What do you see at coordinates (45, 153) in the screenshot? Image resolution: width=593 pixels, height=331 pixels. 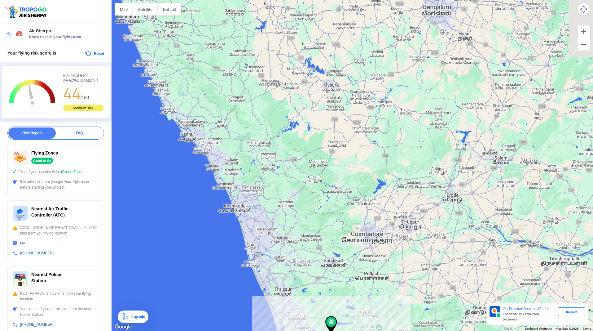 I see `span: Flying Zones` at bounding box center [45, 153].